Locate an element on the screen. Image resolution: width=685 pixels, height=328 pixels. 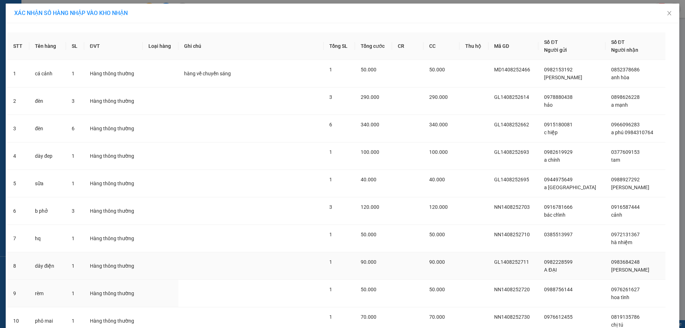
span: GL1408252614 is located at coordinates (512, 97).